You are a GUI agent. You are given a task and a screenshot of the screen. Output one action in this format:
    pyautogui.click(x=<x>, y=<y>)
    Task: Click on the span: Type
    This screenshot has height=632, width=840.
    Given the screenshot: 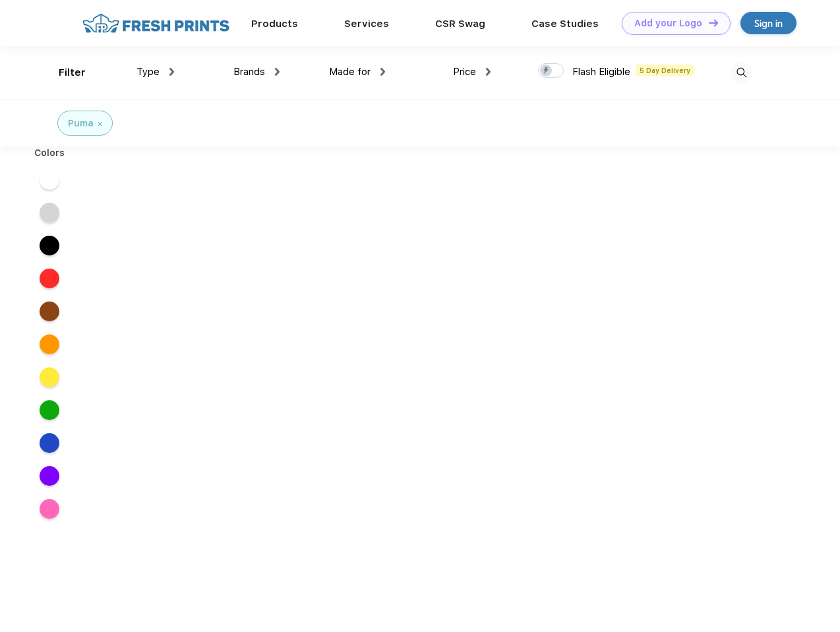 What is the action you would take?
    pyautogui.click(x=148, y=72)
    